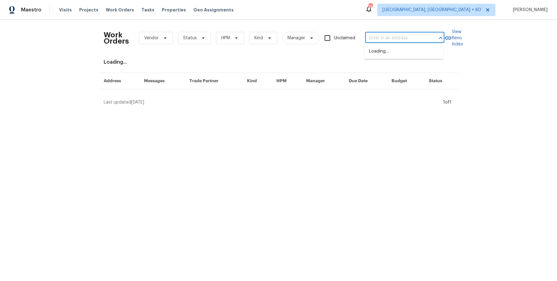  Describe the element at coordinates (190, 38) in the screenshot. I see `span: Status` at that location.